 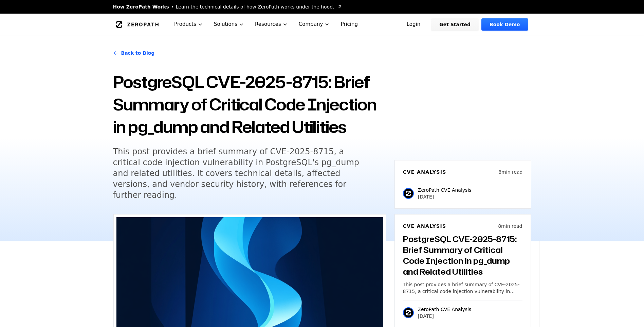 What do you see at coordinates (349, 24) in the screenshot?
I see `a: Pricing` at bounding box center [349, 24].